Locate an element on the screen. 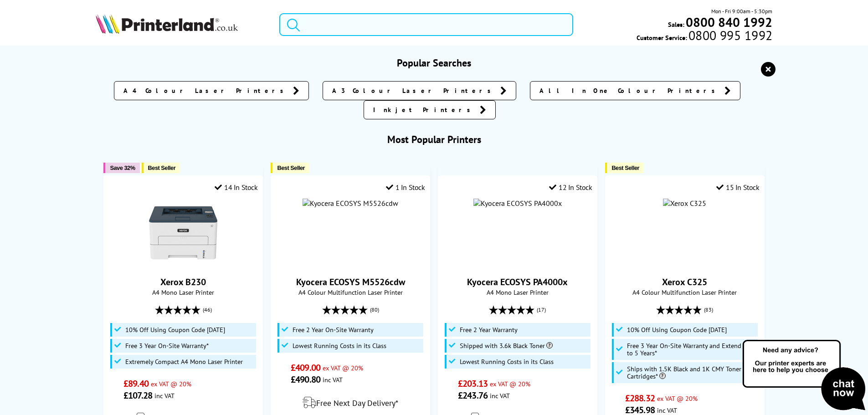  span: Save 32% is located at coordinates (122, 168).